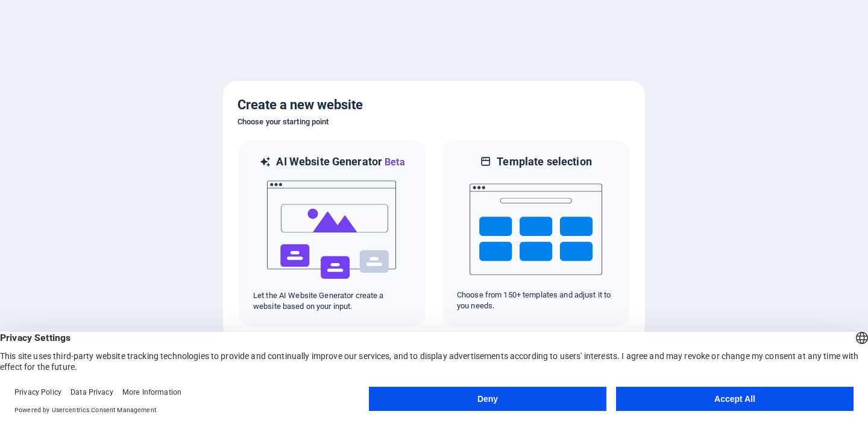 The height and width of the screenshot is (423, 868). I want to click on img: ai, so click(332, 230).